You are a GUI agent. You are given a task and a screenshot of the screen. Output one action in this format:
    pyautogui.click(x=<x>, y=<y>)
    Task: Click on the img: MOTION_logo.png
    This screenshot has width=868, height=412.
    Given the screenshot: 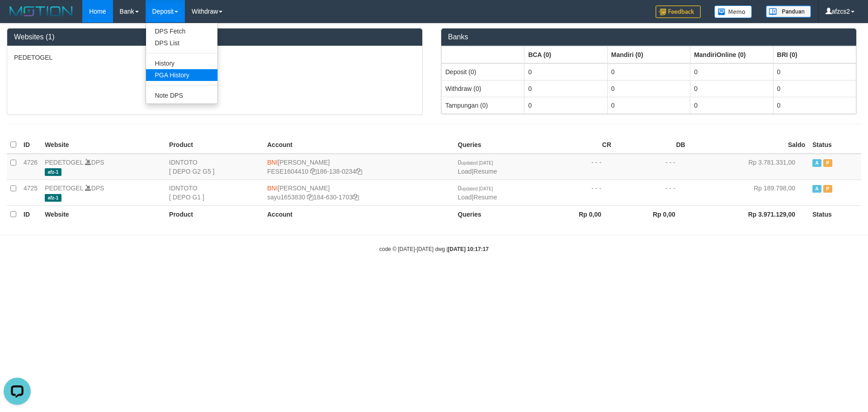 What is the action you would take?
    pyautogui.click(x=41, y=11)
    